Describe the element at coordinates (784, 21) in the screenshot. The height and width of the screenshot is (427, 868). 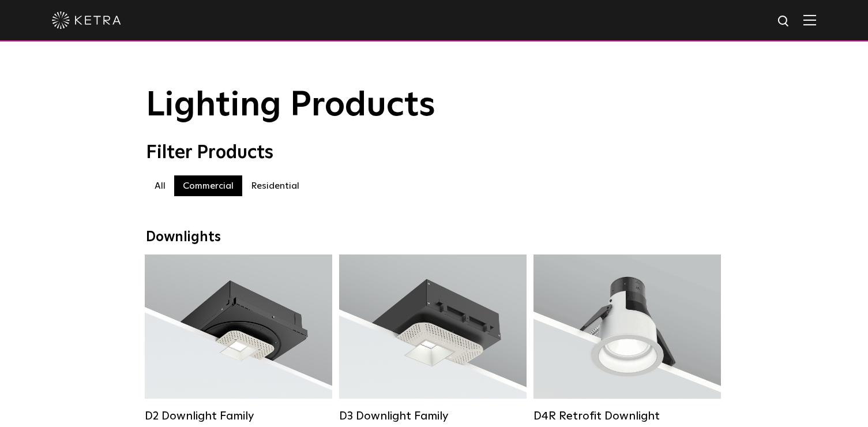
I see `img: search icon` at that location.